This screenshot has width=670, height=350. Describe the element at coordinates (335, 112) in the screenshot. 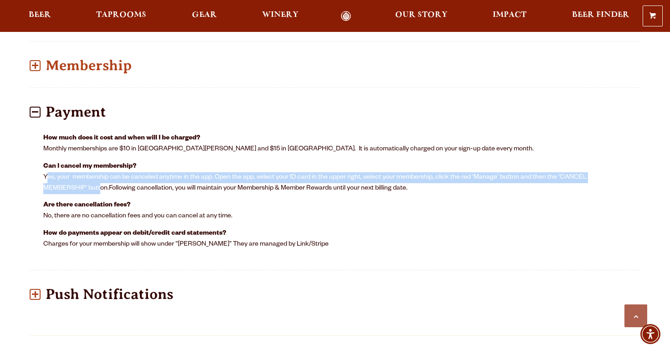

I see `p: Payment` at that location.